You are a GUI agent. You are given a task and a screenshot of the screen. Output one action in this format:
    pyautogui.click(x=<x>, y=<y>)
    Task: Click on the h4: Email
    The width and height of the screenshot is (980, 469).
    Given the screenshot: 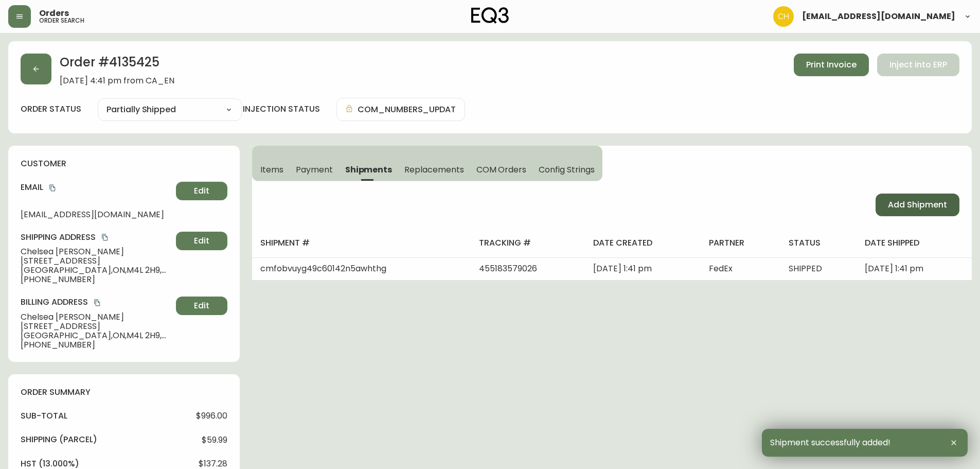 What is the action you would take?
    pyautogui.click(x=96, y=187)
    